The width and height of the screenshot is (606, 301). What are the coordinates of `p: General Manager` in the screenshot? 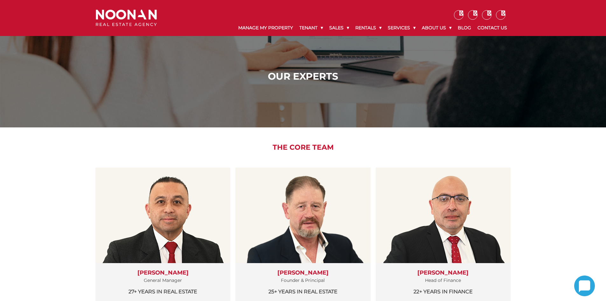 It's located at (163, 280).